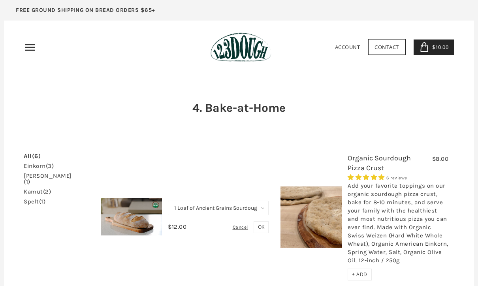 The height and width of the screenshot is (286, 478). Describe the element at coordinates (131, 217) in the screenshot. I see `a: Organic Bake-at-Home Ancient Grain Sourdough` at that location.